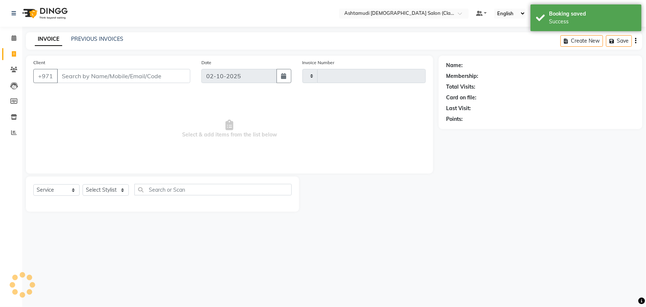 The height and width of the screenshot is (307, 646). What do you see at coordinates (582, 41) in the screenshot?
I see `button: Create New` at bounding box center [582, 41].